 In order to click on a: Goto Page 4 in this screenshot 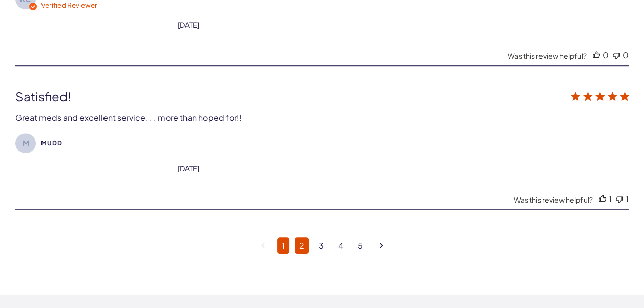, I will do `click(341, 246)`.